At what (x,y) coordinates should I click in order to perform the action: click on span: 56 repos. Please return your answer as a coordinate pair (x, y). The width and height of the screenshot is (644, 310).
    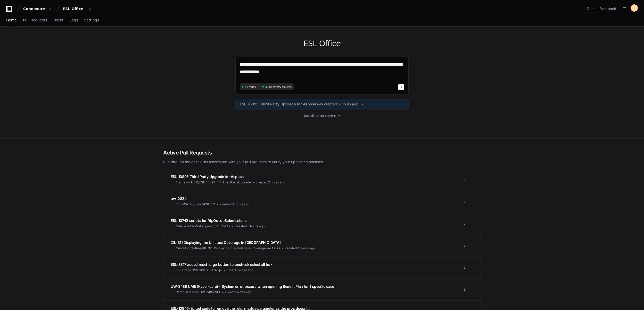
    Looking at the image, I should click on (251, 87).